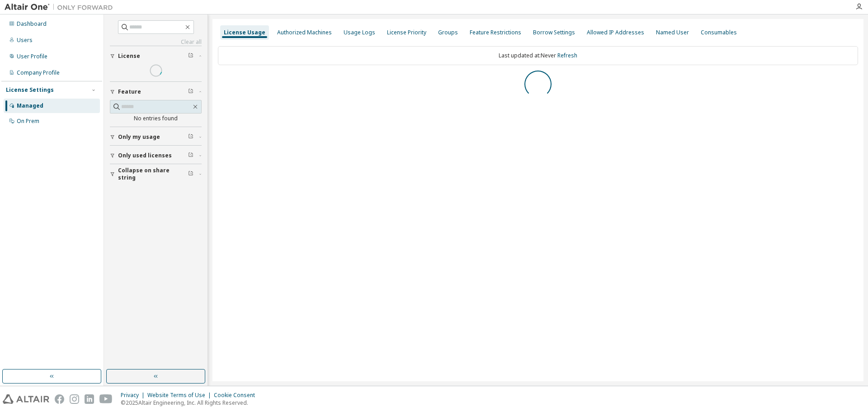  I want to click on button: Feature, so click(156, 92).